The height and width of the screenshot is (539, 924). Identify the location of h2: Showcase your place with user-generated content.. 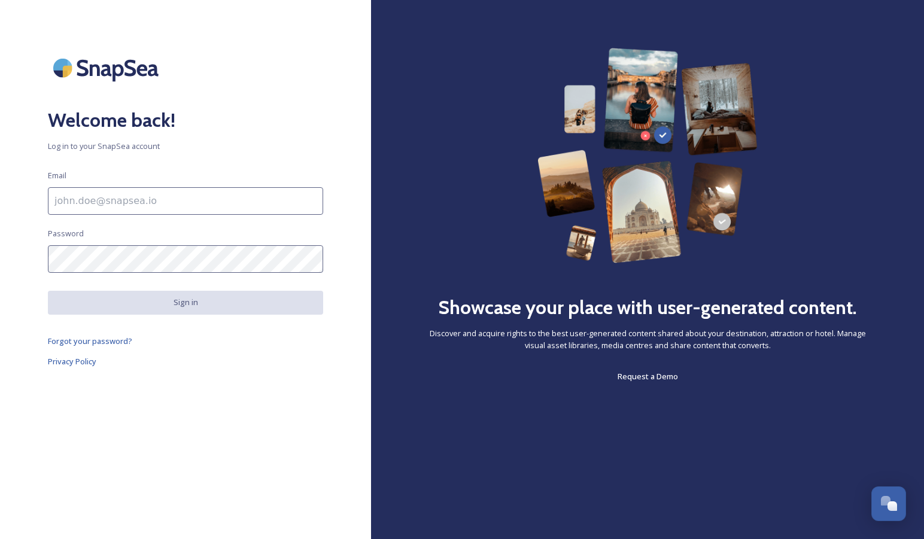
(647, 307).